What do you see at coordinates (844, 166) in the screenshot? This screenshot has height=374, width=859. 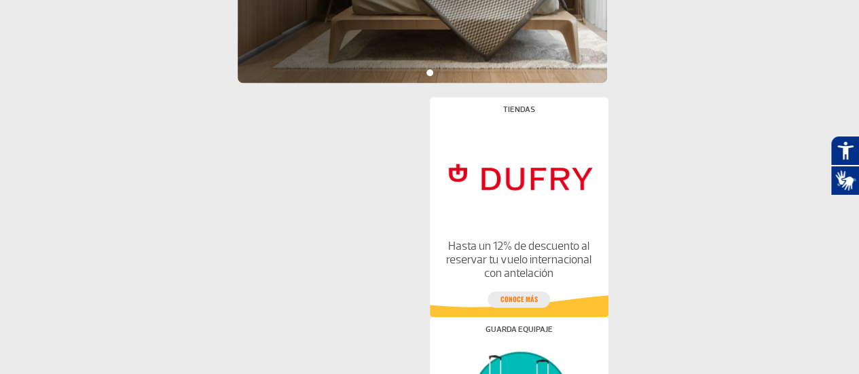 I see `div: Plugin de acessibilidade da Hand Talk.` at bounding box center [844, 166].